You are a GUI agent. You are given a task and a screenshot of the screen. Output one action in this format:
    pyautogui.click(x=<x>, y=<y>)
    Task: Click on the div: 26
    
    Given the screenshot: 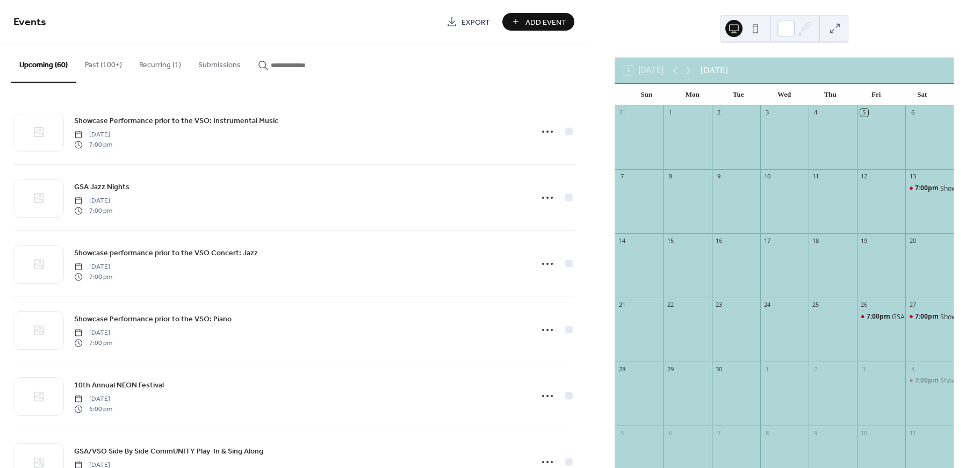 What is the action you would take?
    pyautogui.click(x=864, y=305)
    